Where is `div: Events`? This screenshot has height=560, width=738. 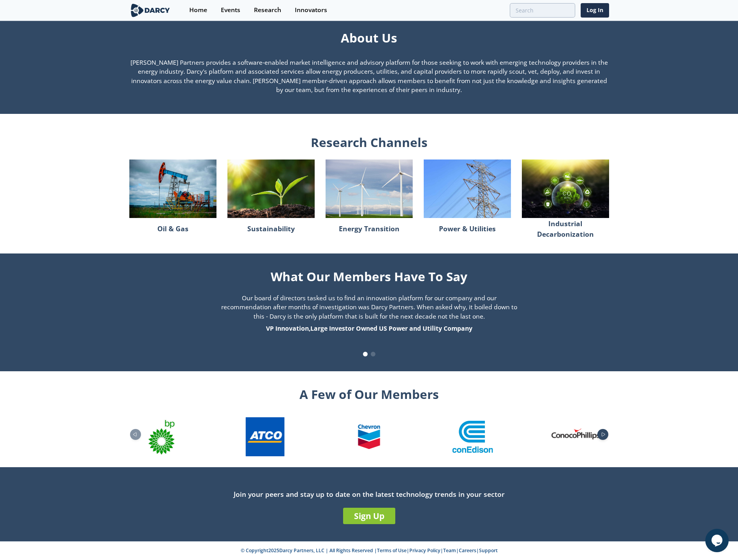 div: Events is located at coordinates (231, 11).